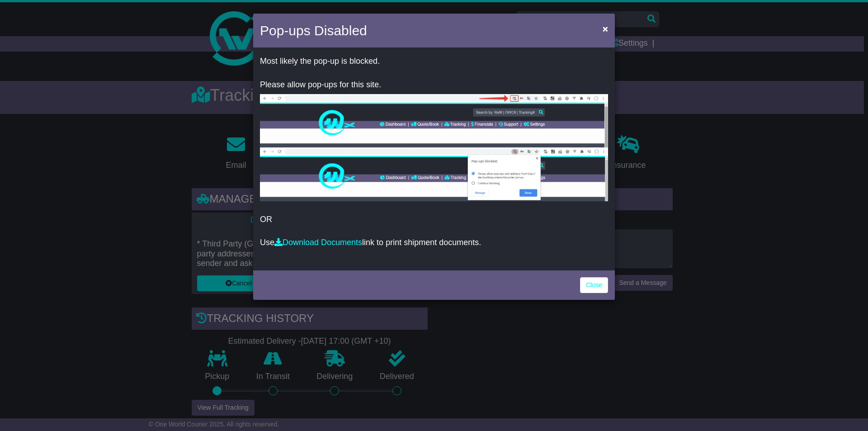 Image resolution: width=868 pixels, height=431 pixels. I want to click on button: Close, so click(605, 29).